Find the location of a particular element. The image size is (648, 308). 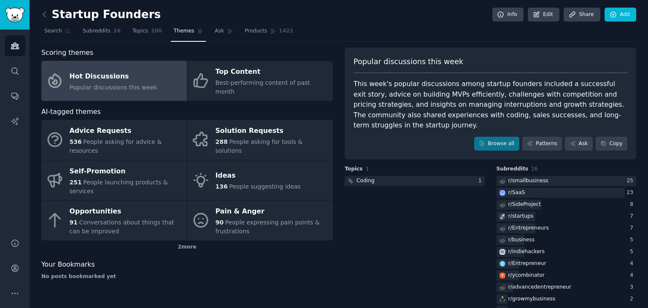

h2: Startup Founders is located at coordinates (101, 15).